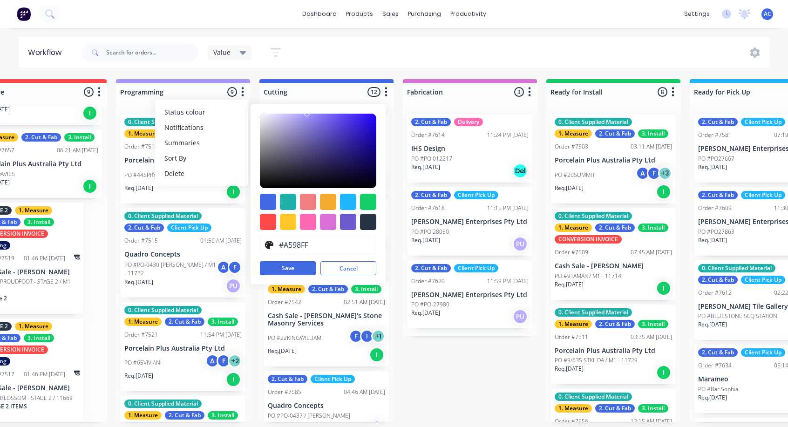  What do you see at coordinates (294, 338) in the screenshot?
I see `p: PO #22KINGWILLIAM` at bounding box center [294, 338].